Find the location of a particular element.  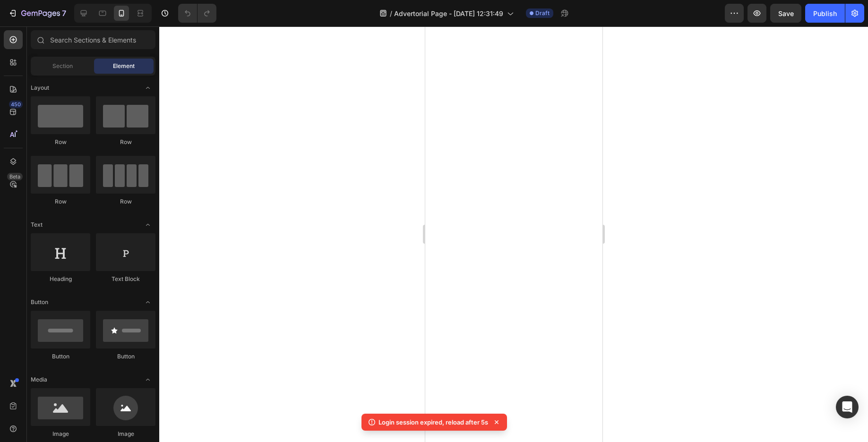

span: Draft is located at coordinates (542, 13).